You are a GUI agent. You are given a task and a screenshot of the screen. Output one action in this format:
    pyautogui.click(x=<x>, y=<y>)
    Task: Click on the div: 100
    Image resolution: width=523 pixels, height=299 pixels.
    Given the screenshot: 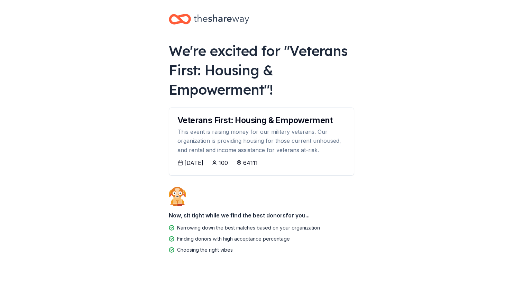 What is the action you would take?
    pyautogui.click(x=223, y=163)
    